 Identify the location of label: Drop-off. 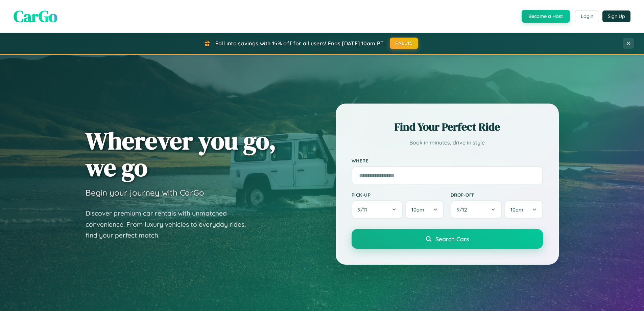
(497, 195).